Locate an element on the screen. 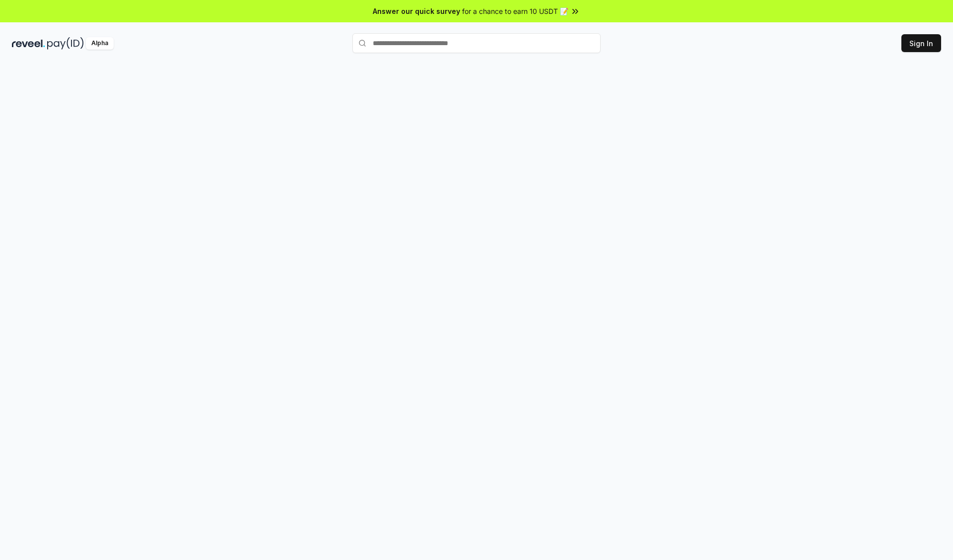  img: reveel_dark is located at coordinates (29, 43).